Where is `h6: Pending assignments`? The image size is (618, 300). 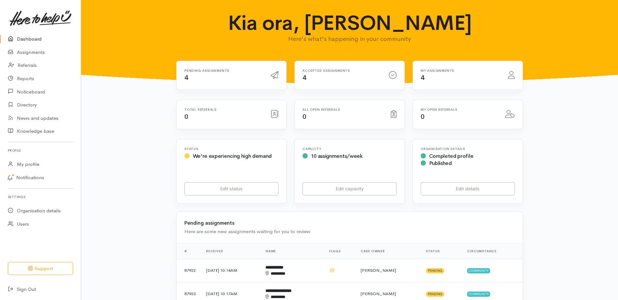 h6: Pending assignments is located at coordinates (224, 70).